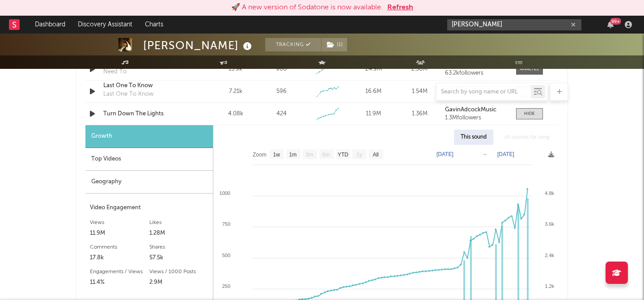  What do you see at coordinates (484, 92) in the screenshot?
I see `input: Search by song name or URL` at bounding box center [484, 92].